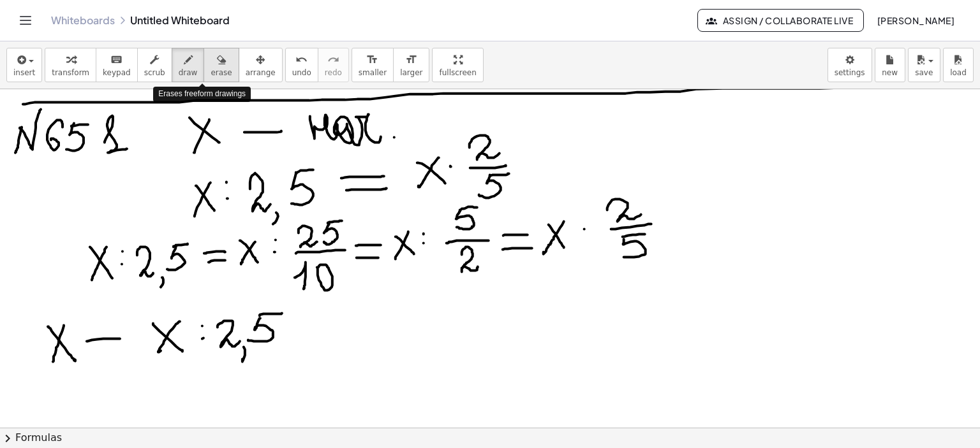 Image resolution: width=980 pixels, height=448 pixels. I want to click on button: format_sizesmaller, so click(373, 65).